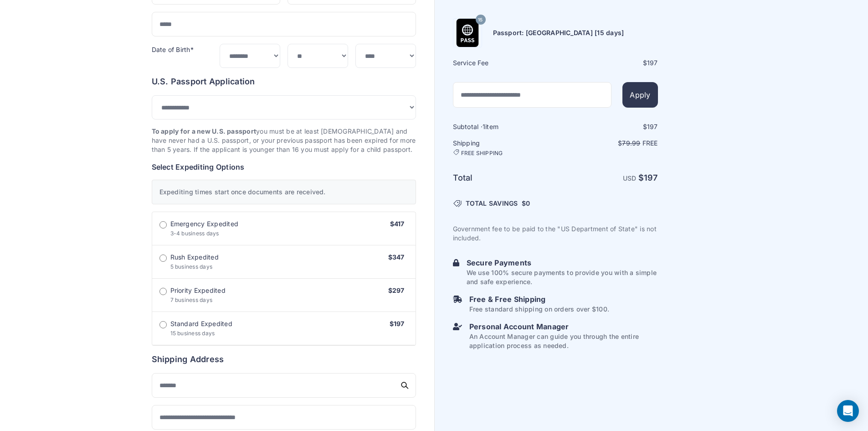 Image resolution: width=868 pixels, height=431 pixels. Describe the element at coordinates (492, 203) in the screenshot. I see `span: TOTAL SAVINGS` at that location.